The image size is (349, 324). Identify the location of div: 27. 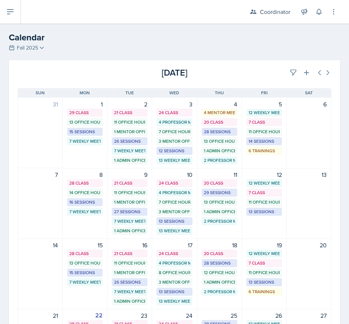
(309, 316).